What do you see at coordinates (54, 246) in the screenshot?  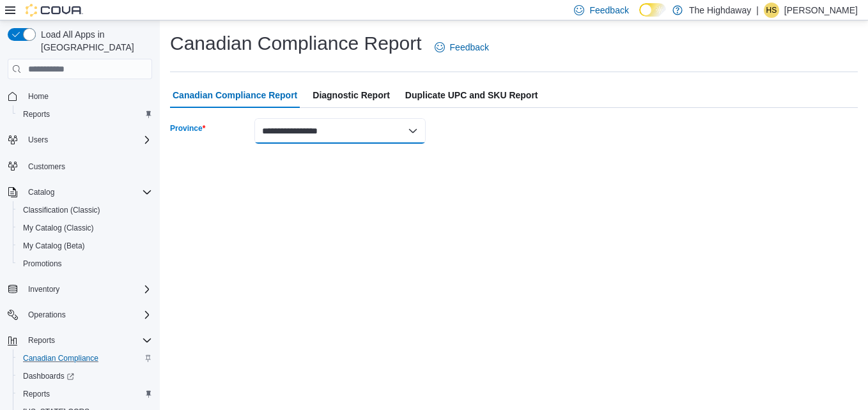 I see `a: My Catalog (Beta)` at bounding box center [54, 246].